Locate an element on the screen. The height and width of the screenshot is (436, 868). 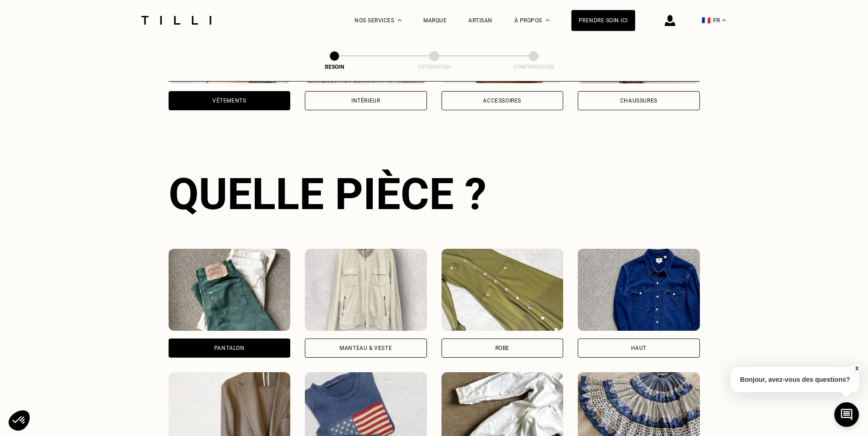
img: Menu déroulant is located at coordinates (399, 20).